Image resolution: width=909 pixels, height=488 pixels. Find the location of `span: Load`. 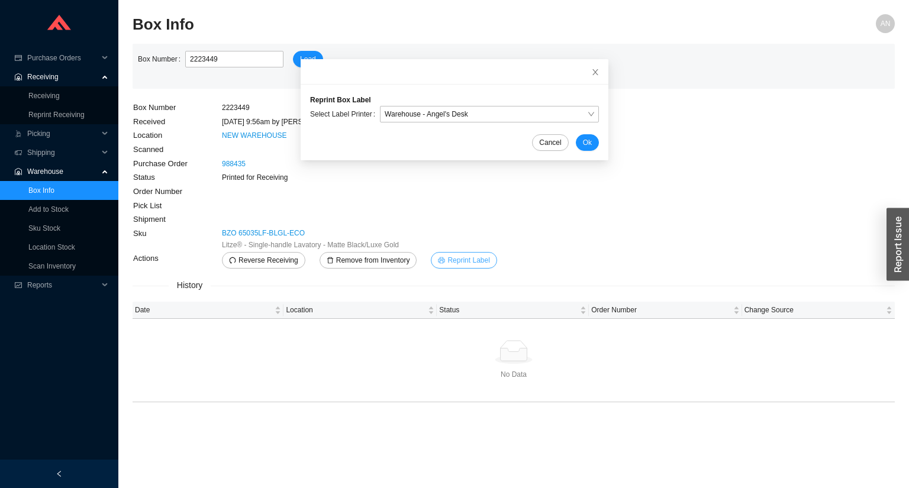

span: Load is located at coordinates (308, 59).